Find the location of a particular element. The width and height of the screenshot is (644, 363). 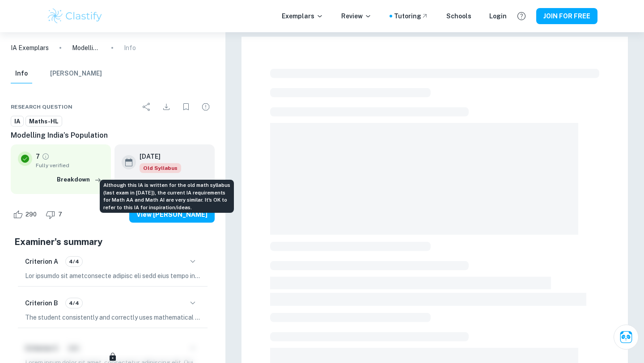

a: Grade fully verified is located at coordinates (46, 156).